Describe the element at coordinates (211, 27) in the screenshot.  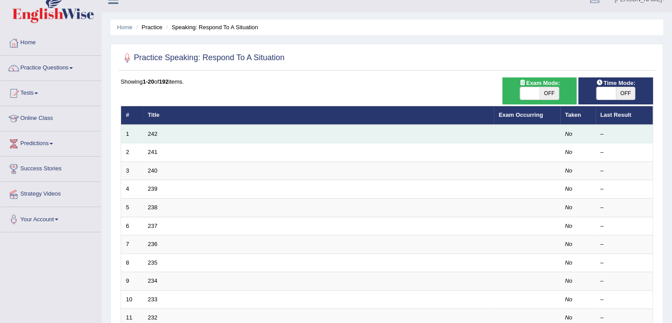
I see `li: Speaking: Respond To A Situation` at that location.